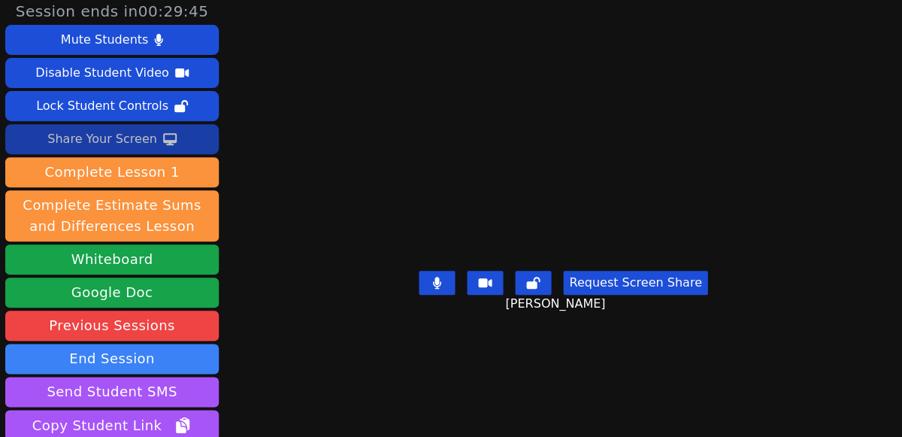  I want to click on button: Send Student SMS, so click(113, 392).